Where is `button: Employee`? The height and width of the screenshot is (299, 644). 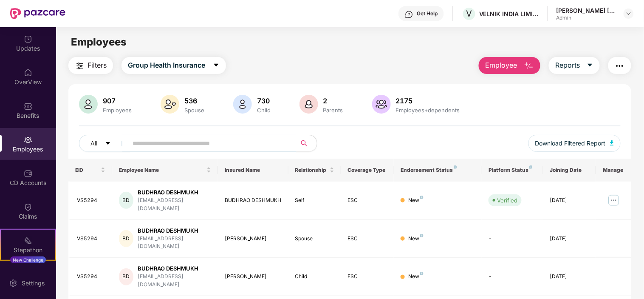 button: Employee is located at coordinates (509, 65).